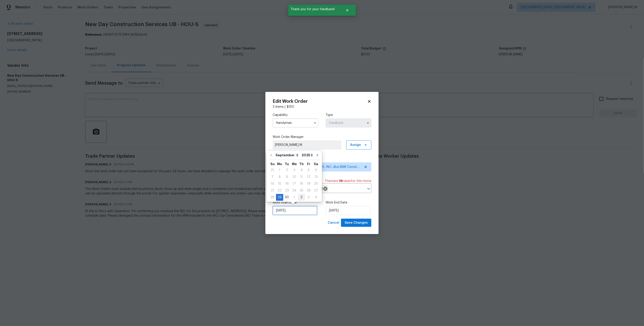 The image size is (644, 326). I want to click on div: 26, so click(309, 190).